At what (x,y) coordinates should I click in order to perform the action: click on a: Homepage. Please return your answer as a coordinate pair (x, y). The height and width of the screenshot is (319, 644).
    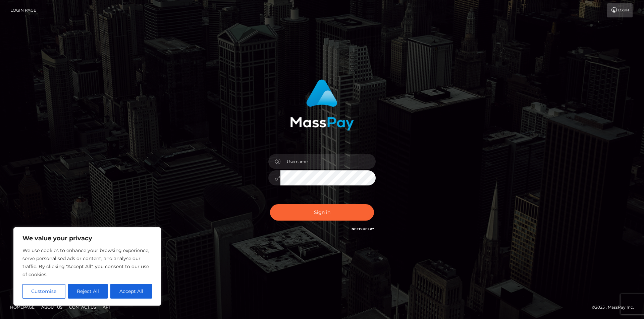
    Looking at the image, I should click on (22, 307).